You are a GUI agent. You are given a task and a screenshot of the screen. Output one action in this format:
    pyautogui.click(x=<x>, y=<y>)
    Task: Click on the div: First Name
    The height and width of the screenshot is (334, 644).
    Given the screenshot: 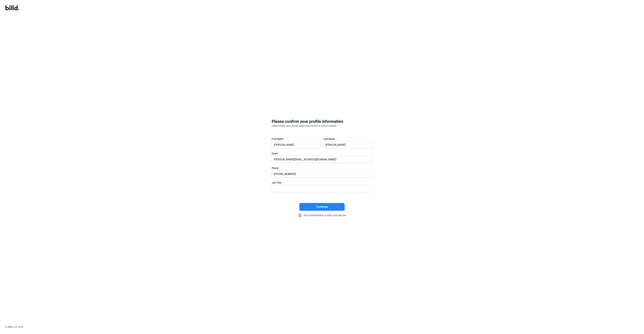 What is the action you would take?
    pyautogui.click(x=296, y=139)
    